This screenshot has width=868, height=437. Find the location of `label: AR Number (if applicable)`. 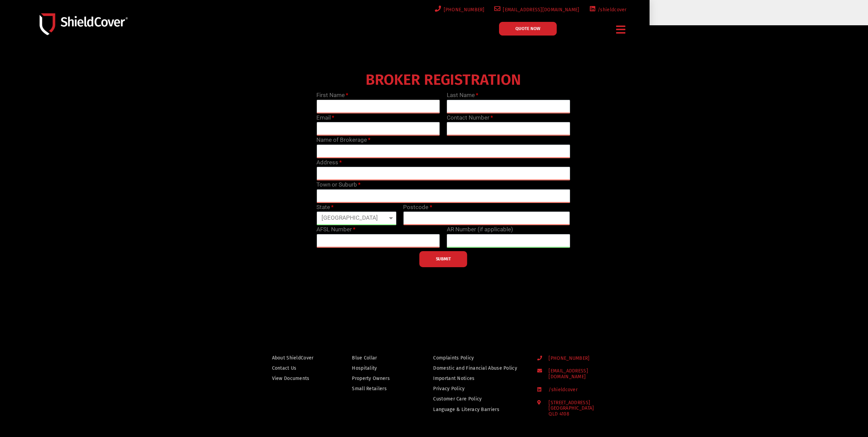

label: AR Number (if applicable) is located at coordinates (480, 230).